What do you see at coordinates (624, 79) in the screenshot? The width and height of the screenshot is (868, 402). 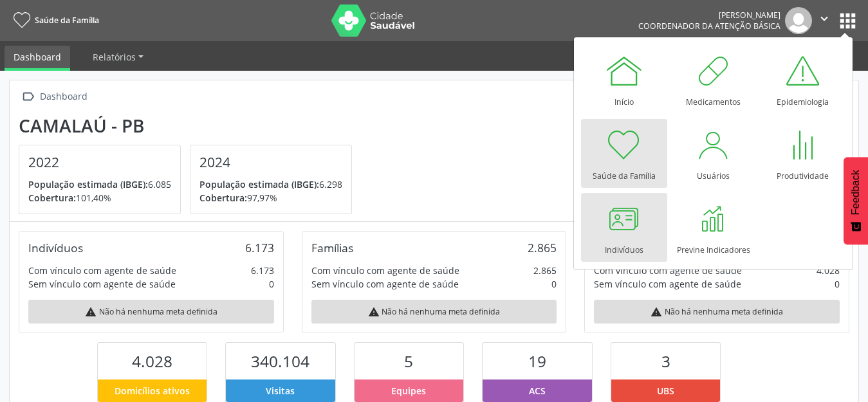 I see `a: Início` at bounding box center [624, 79].